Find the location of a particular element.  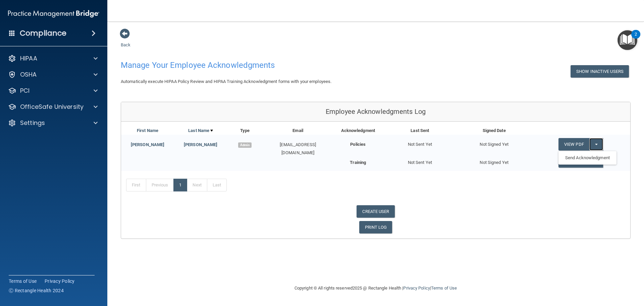

p: PCI is located at coordinates (25, 91).